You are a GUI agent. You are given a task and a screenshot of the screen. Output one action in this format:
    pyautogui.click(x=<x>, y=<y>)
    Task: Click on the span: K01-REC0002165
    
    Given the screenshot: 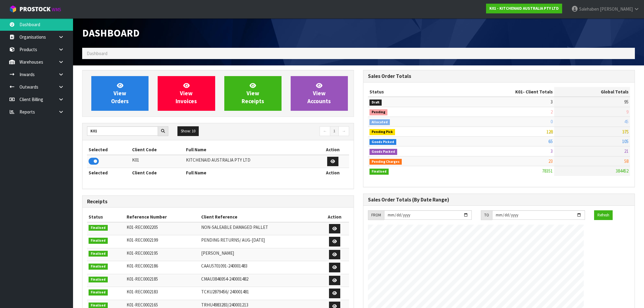 What is the action you would take?
    pyautogui.click(x=142, y=304)
    